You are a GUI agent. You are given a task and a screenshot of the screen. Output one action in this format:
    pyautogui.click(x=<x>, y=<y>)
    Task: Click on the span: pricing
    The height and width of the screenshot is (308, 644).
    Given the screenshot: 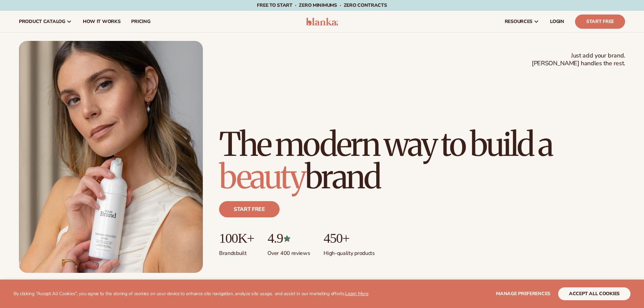 What is the action you would take?
    pyautogui.click(x=140, y=22)
    